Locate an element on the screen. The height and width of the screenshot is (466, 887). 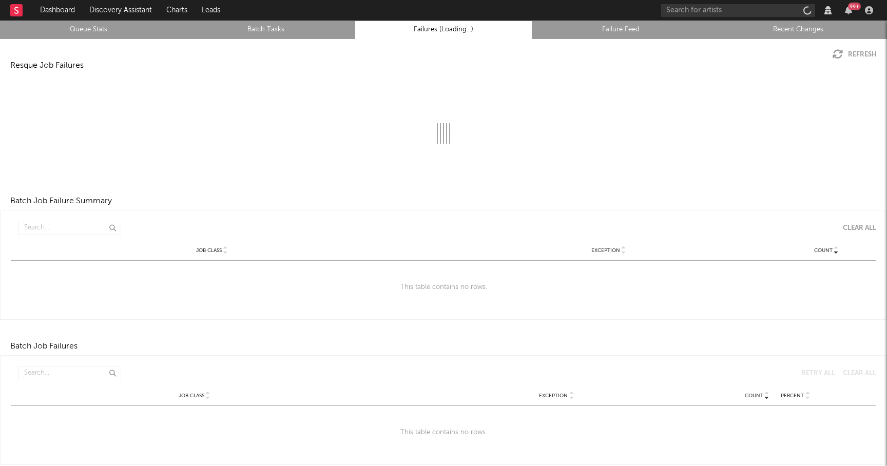
div: Batch Job Failure Summary is located at coordinates (61, 201).